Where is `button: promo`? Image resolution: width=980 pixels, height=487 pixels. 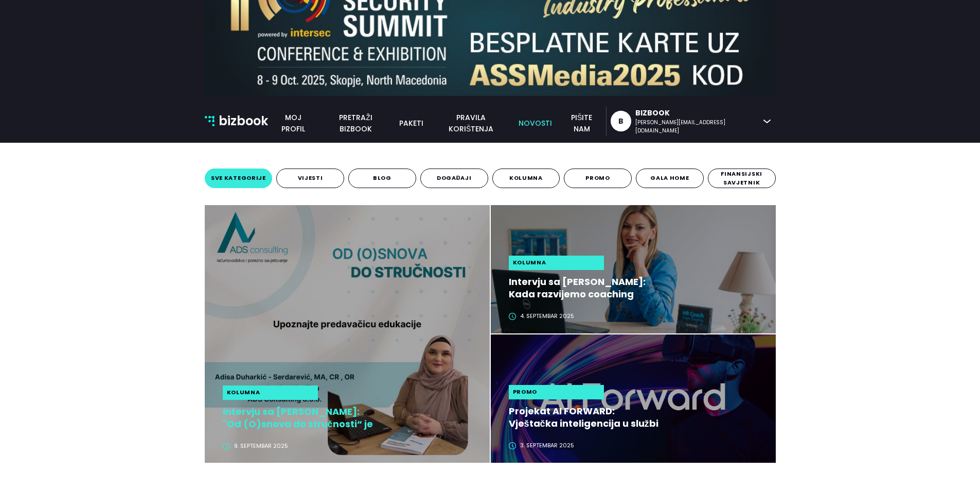 button: promo is located at coordinates (598, 178).